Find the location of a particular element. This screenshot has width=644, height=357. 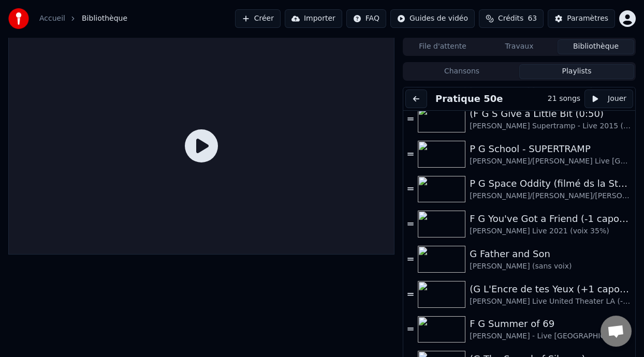

button: Bibliothèque is located at coordinates (595, 47).